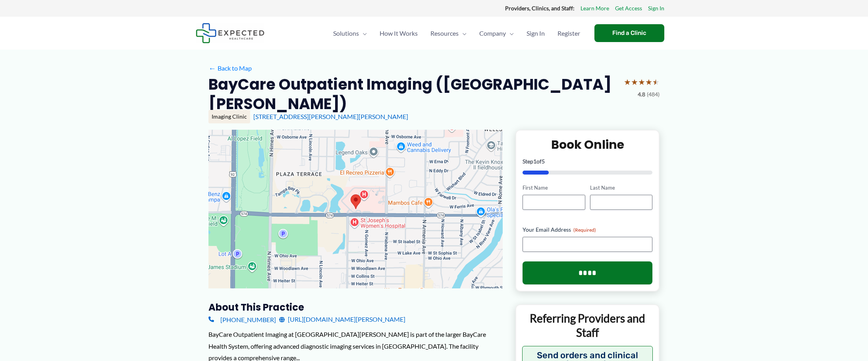 The height and width of the screenshot is (361, 868). Describe the element at coordinates (588, 145) in the screenshot. I see `h2: Book Online` at that location.